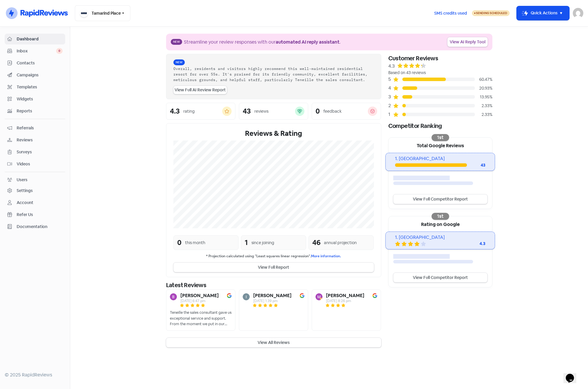 The width and height of the screenshot is (588, 389). What do you see at coordinates (451, 13) in the screenshot?
I see `span: SMS credits used` at bounding box center [451, 13].